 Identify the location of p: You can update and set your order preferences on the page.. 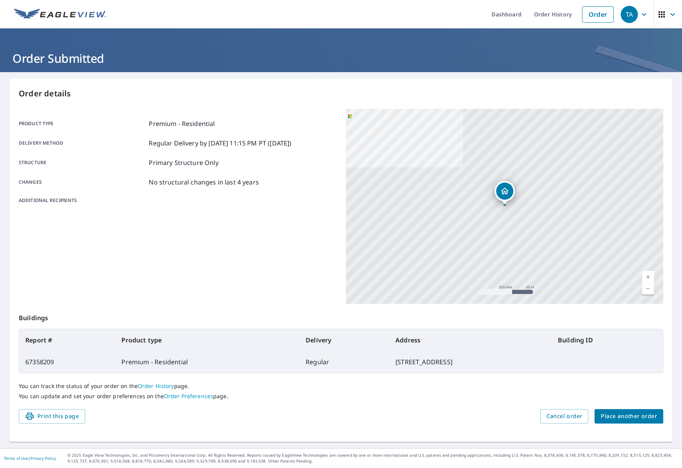
(341, 397).